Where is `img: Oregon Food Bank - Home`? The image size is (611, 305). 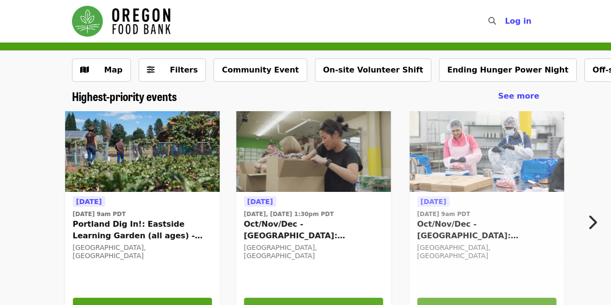
img: Oregon Food Bank - Home is located at coordinates (121, 21).